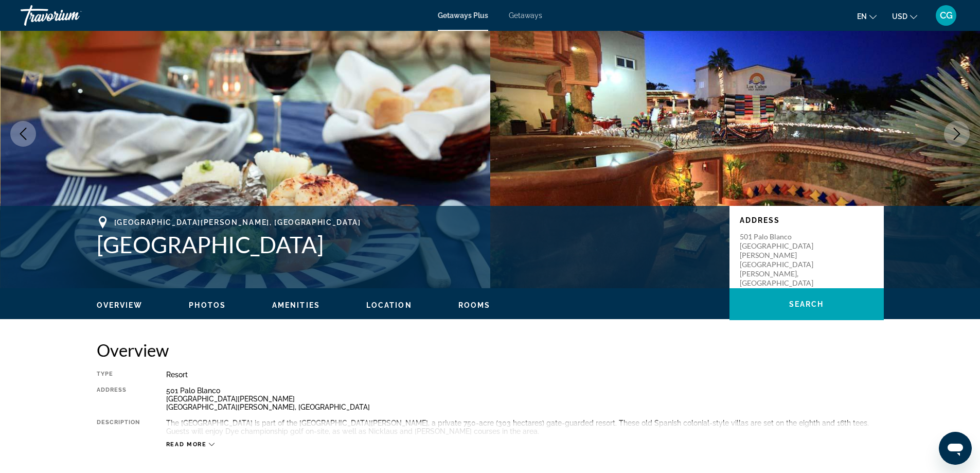  I want to click on div: Address, so click(119, 400).